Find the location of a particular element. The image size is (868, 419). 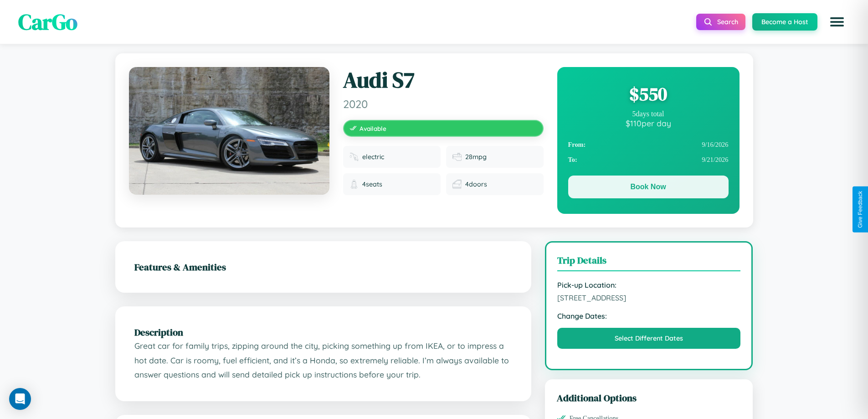

div: Open Intercom Messenger is located at coordinates (20, 399).